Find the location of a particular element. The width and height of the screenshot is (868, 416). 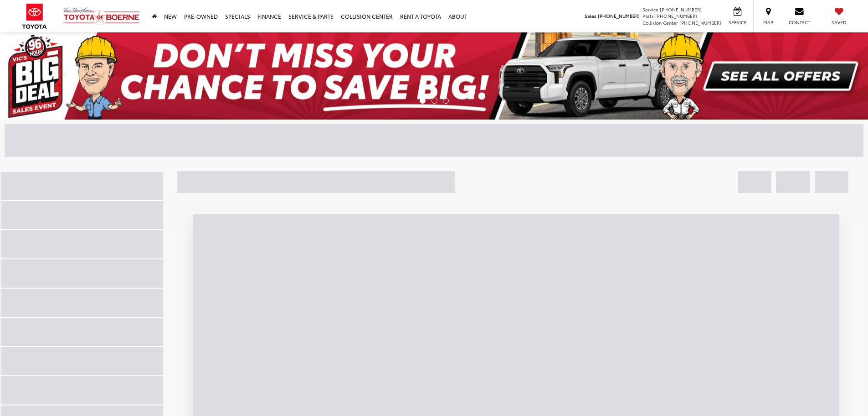

span: Sales is located at coordinates (591, 16).